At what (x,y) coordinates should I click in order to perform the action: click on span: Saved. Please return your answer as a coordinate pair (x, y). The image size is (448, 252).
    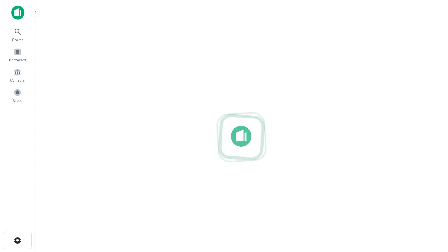
    Looking at the image, I should click on (18, 100).